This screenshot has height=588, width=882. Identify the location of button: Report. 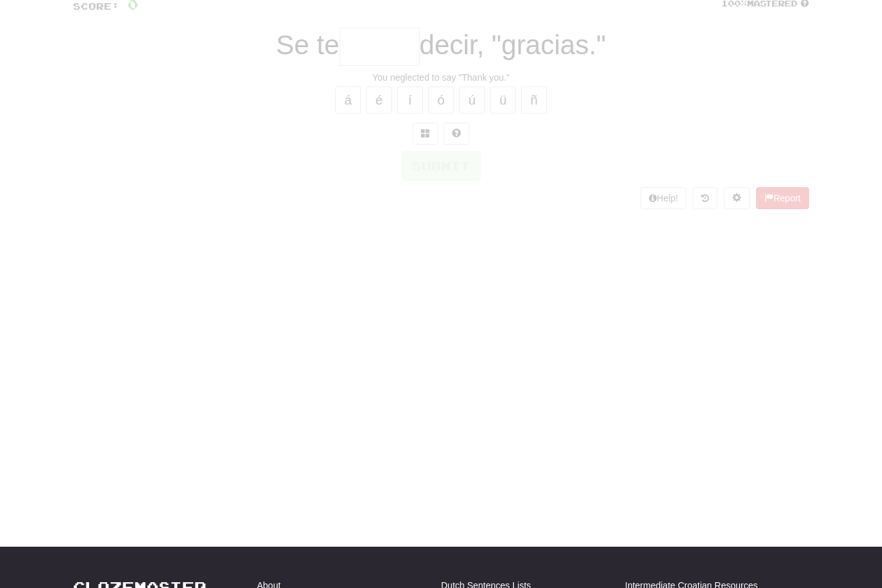
(782, 198).